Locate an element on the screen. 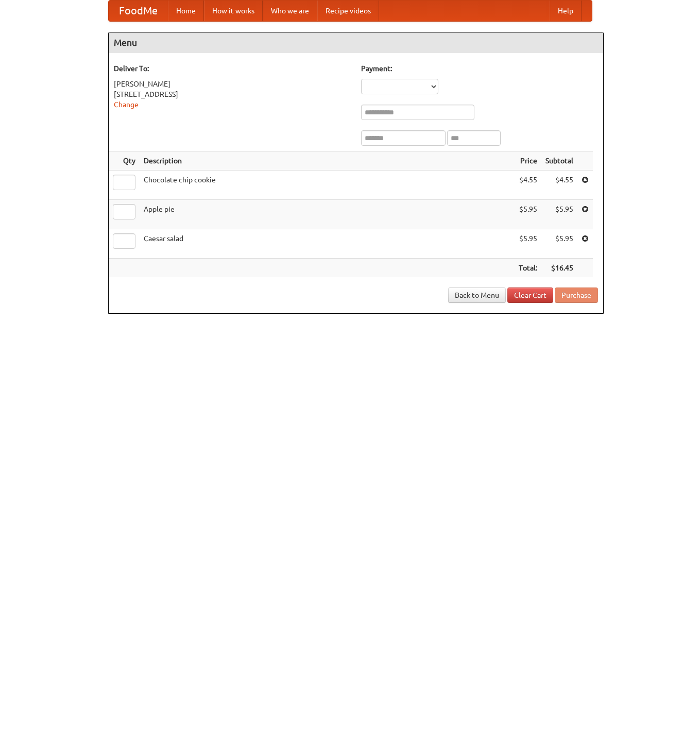  a: Back to Menu is located at coordinates (477, 295).